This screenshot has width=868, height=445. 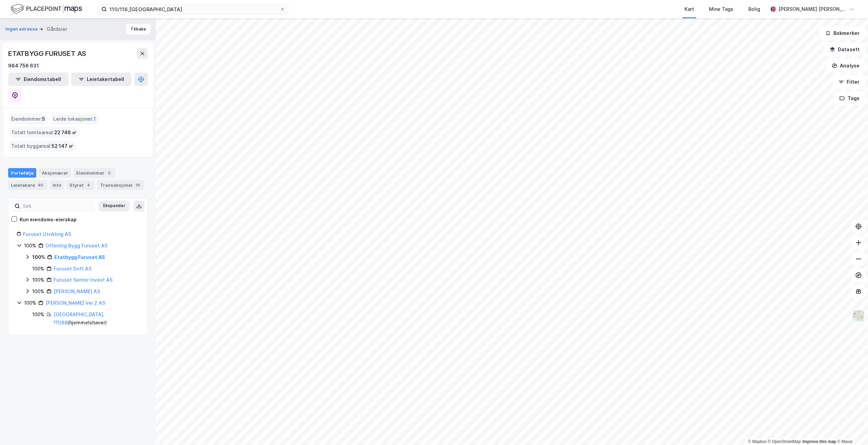 What do you see at coordinates (57, 206) in the screenshot?
I see `input: Søk` at bounding box center [57, 206].